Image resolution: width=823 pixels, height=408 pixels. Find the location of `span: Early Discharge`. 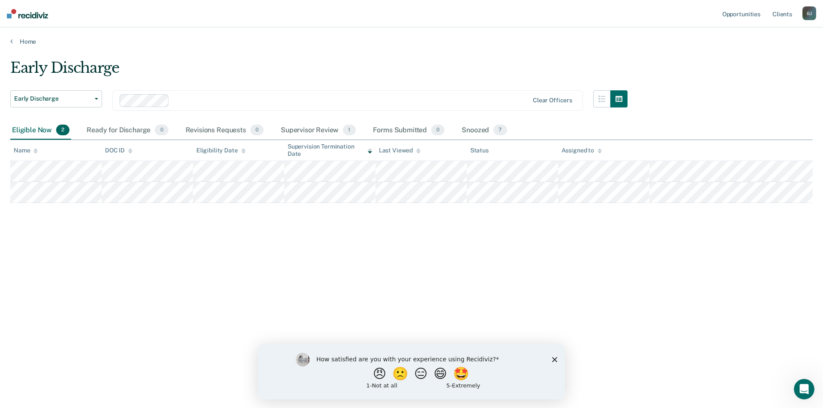

span: Early Discharge is located at coordinates (53, 99).